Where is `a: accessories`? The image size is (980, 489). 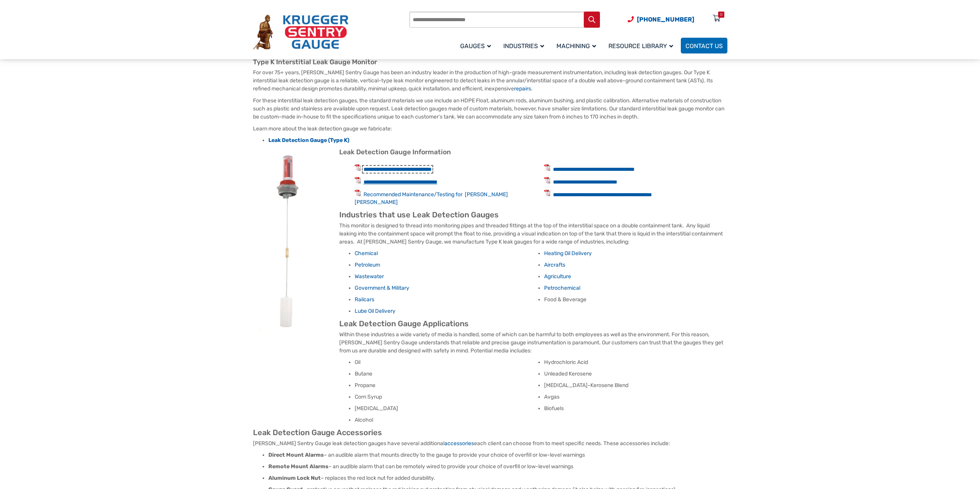
a: accessories is located at coordinates (459, 443).